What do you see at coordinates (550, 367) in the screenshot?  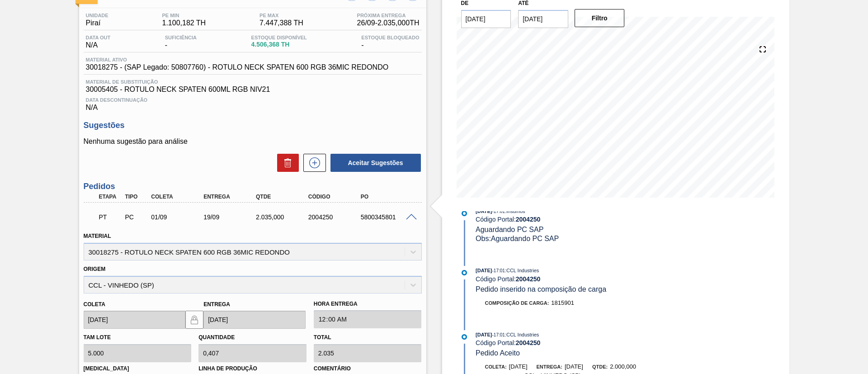 I see `span: Entrega:` at bounding box center [550, 367].